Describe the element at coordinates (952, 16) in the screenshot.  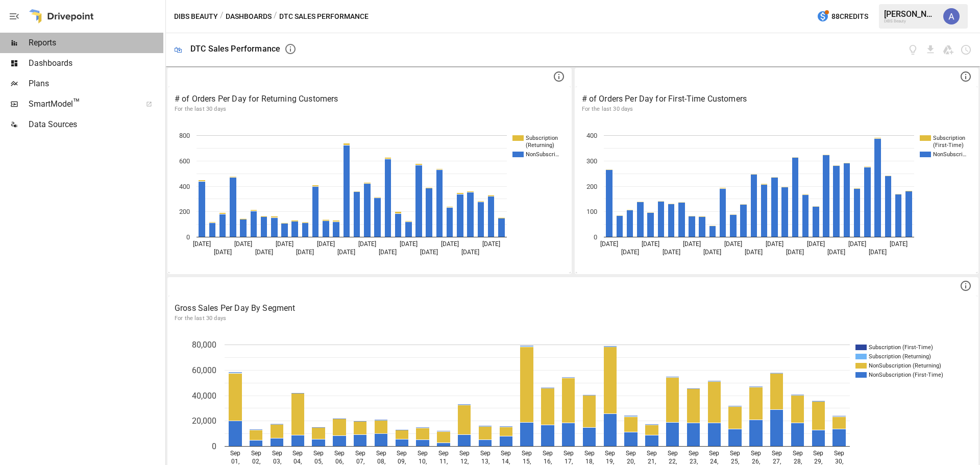
I see `img: Alex Knight` at that location.